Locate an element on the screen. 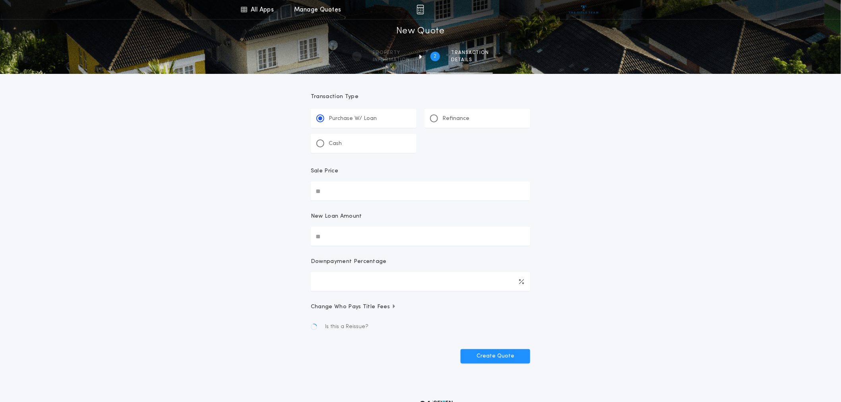 This screenshot has height=402, width=841. img: img is located at coordinates (420, 10).